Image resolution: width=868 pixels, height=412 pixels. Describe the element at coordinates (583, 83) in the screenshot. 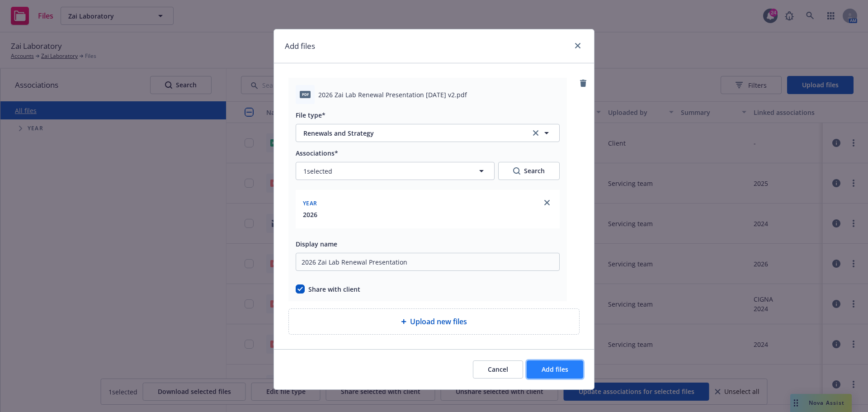

I see `a: remove` at that location.